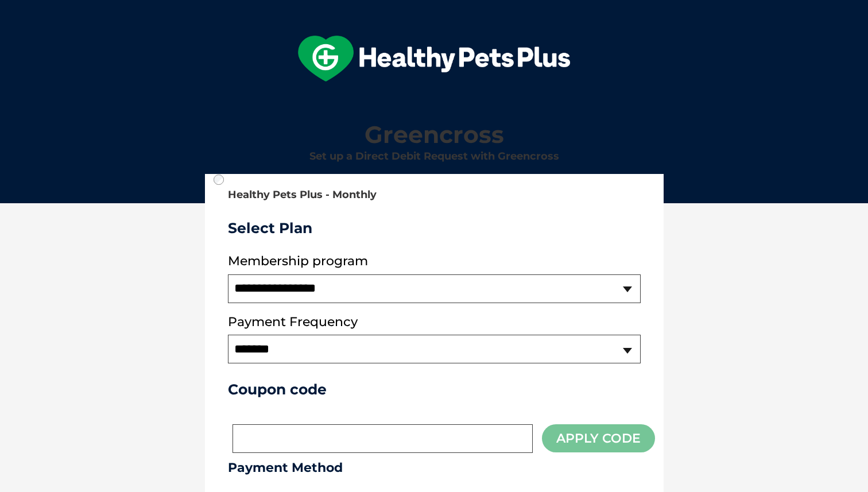  What do you see at coordinates (434, 468) in the screenshot?
I see `h3: Payment Method` at bounding box center [434, 468].